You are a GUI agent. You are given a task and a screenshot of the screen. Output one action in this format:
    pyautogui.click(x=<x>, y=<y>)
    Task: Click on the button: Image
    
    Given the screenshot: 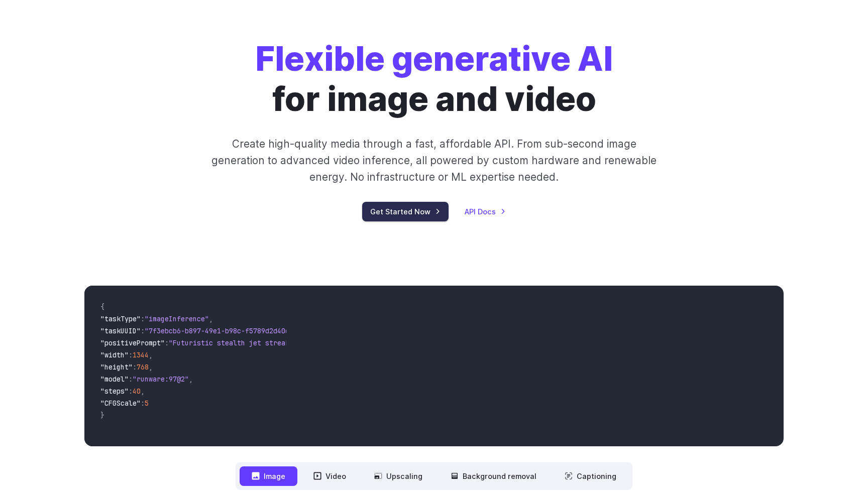 What is the action you would take?
    pyautogui.click(x=268, y=476)
    